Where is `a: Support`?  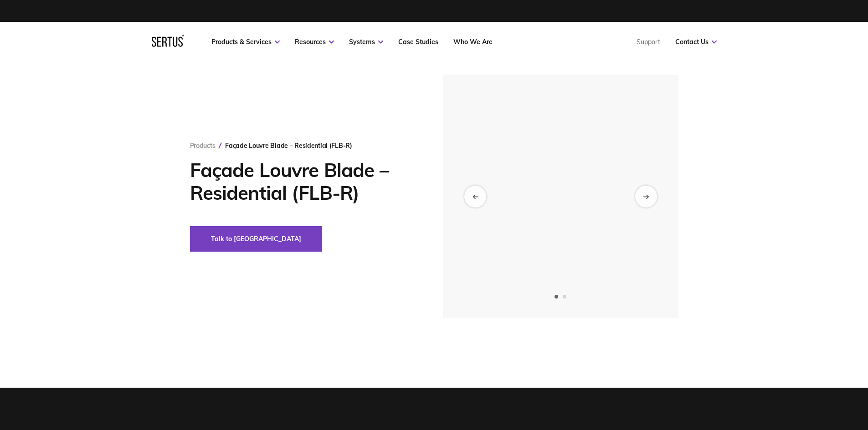
a: Support is located at coordinates (648, 42).